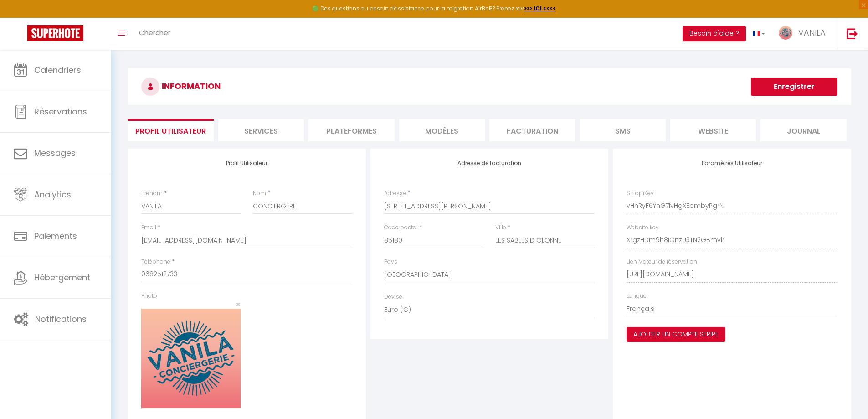 The width and height of the screenshot is (868, 419). Describe the element at coordinates (261, 130) in the screenshot. I see `li: Services` at that location.